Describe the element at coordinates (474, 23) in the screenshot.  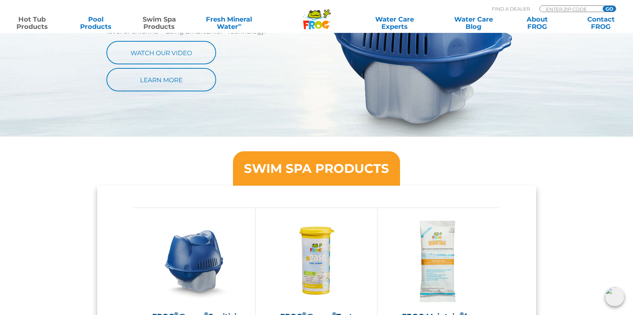
I see `a: Water CareBlog` at that location.